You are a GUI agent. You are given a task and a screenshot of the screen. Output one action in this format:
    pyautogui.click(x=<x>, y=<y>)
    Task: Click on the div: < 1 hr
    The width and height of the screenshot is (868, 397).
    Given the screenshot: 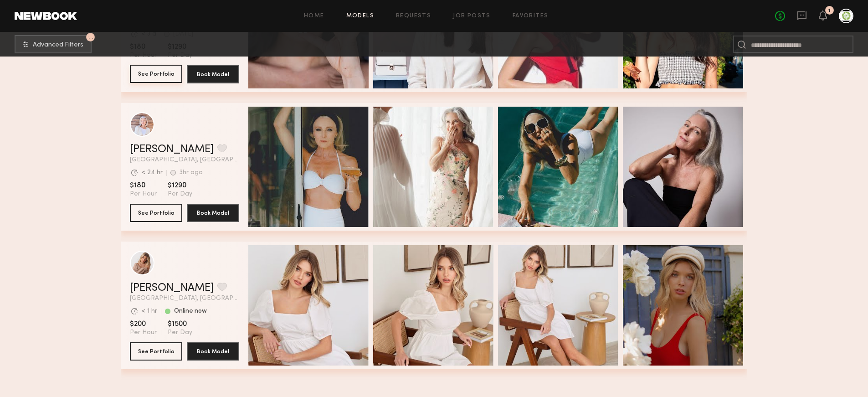 What is the action you would take?
    pyautogui.click(x=149, y=311)
    